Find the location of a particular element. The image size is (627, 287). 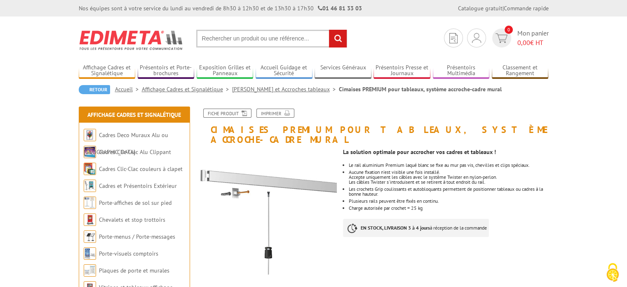

span: € HT is located at coordinates (533, 42).